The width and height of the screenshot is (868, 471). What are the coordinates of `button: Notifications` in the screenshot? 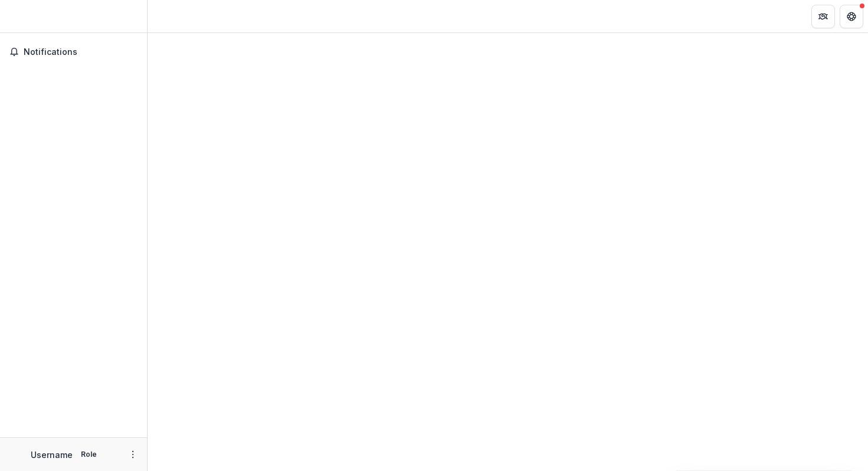 It's located at (73, 52).